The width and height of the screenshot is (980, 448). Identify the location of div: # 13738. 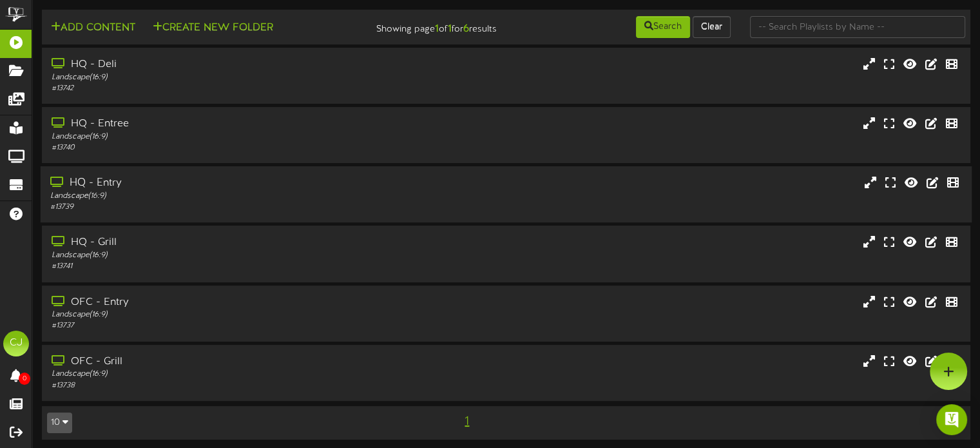
(235, 386).